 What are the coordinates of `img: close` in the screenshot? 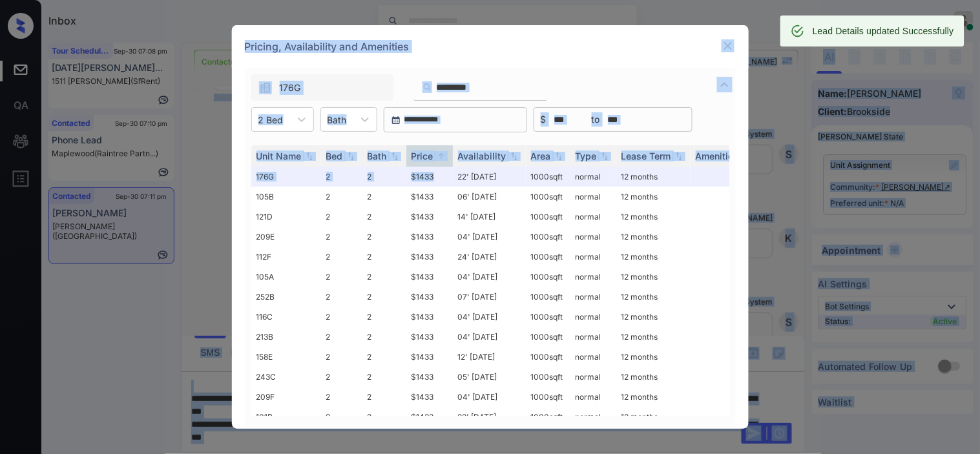 It's located at (728, 46).